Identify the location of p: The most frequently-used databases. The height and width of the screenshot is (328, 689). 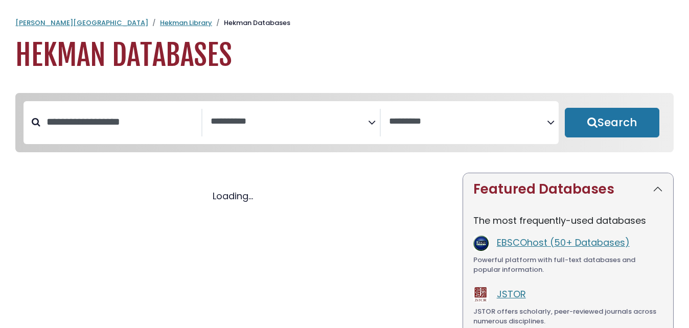
(568, 220).